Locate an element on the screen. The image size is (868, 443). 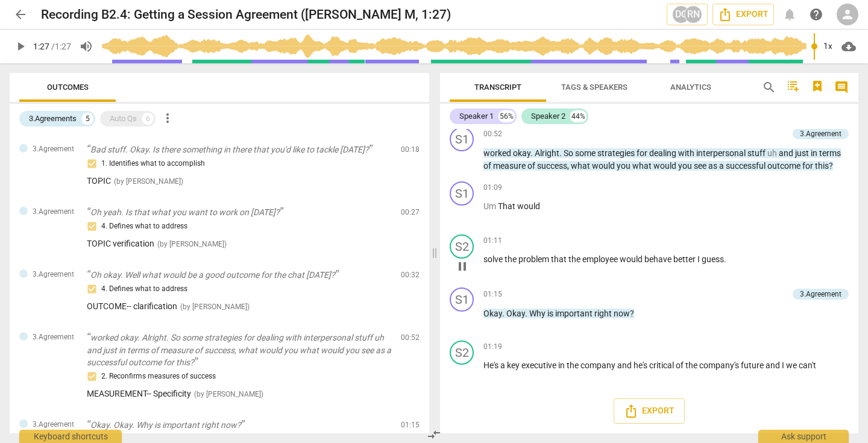
span: cloud_download is located at coordinates (849, 46).